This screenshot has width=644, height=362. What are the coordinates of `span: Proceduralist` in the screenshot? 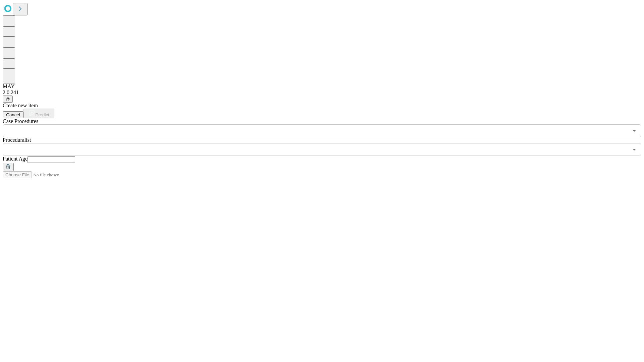 It's located at (16, 140).